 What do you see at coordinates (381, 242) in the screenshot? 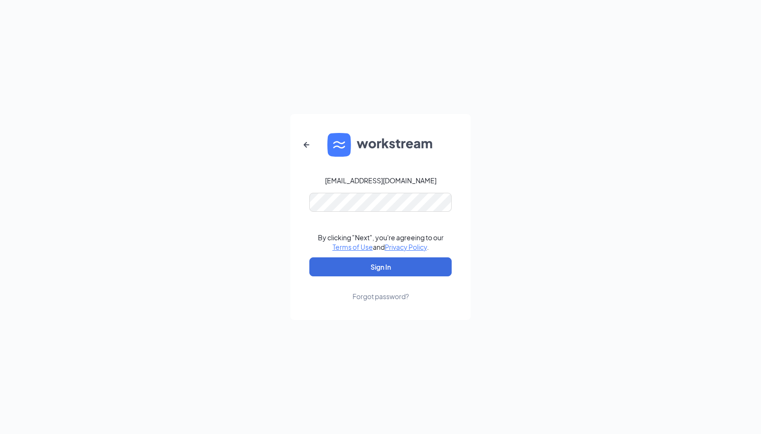
I see `div: By clicking "Next", you're agreeing to our and .` at bounding box center [381, 242].